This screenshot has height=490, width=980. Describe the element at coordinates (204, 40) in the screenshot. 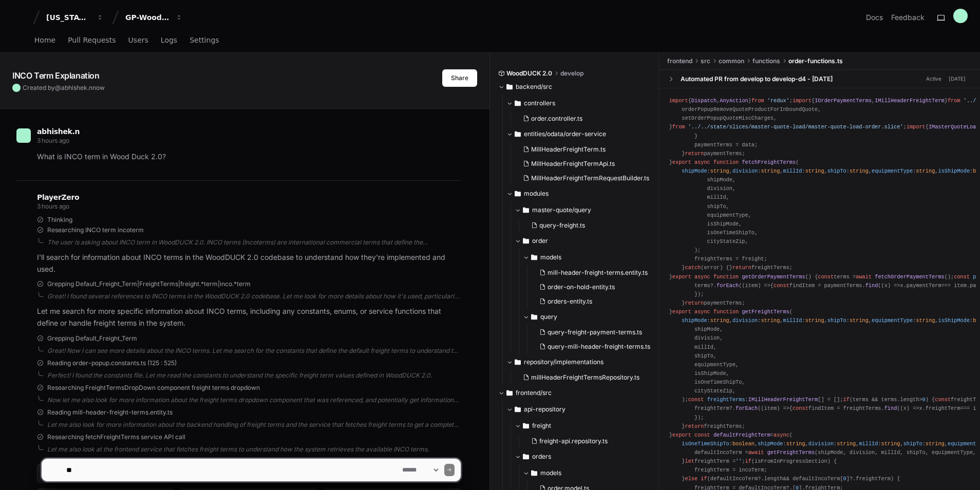

I see `a: Settings` at that location.